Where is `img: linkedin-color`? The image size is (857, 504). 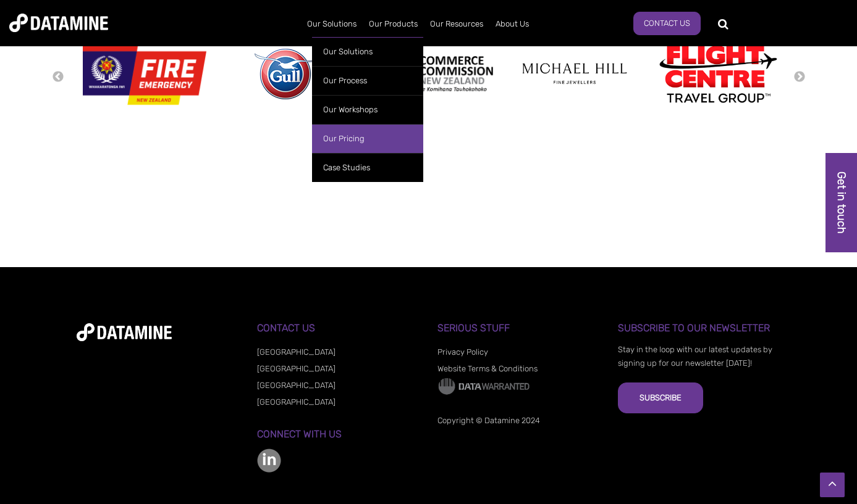
img: linkedin-color is located at coordinates (269, 461).